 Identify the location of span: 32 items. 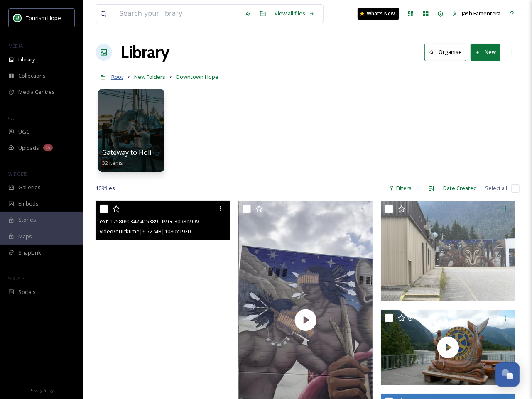
(113, 163).